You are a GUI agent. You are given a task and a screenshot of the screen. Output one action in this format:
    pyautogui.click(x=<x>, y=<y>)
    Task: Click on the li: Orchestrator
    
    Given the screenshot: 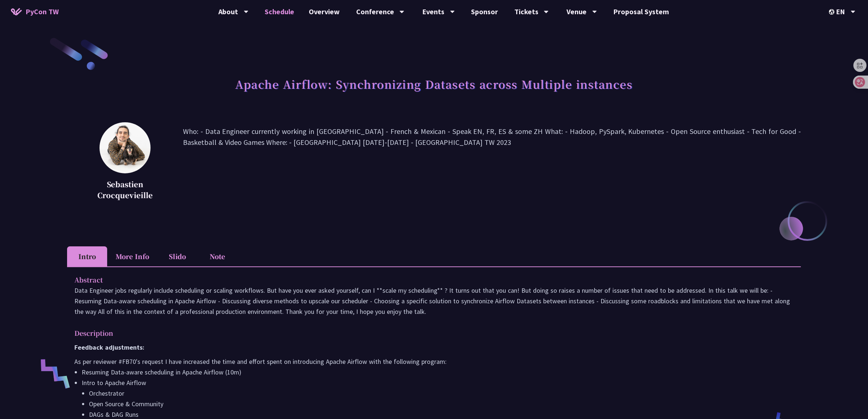 What is the action you would take?
    pyautogui.click(x=441, y=393)
    